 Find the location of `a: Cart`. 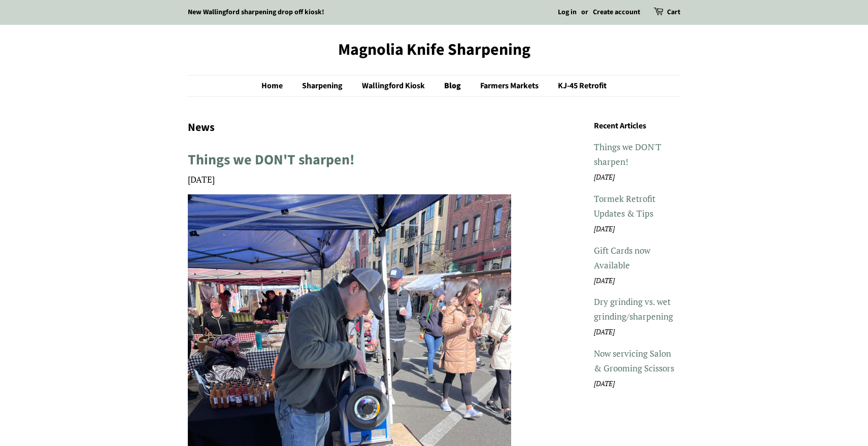

a: Cart is located at coordinates (674, 13).